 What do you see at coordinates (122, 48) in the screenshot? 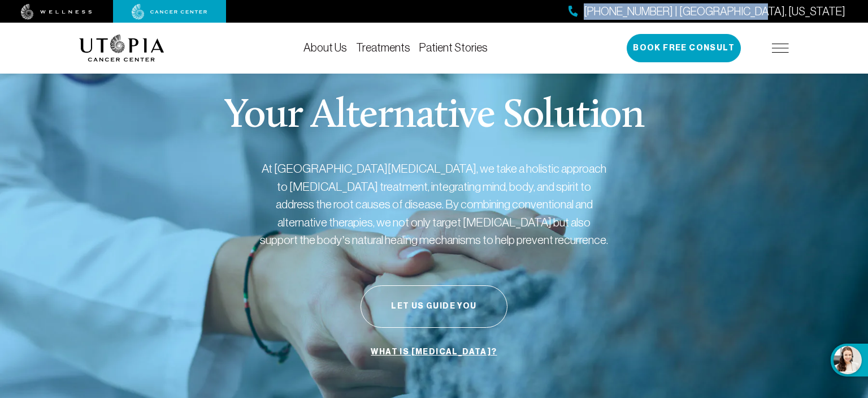
I see `img: logo` at bounding box center [122, 48].